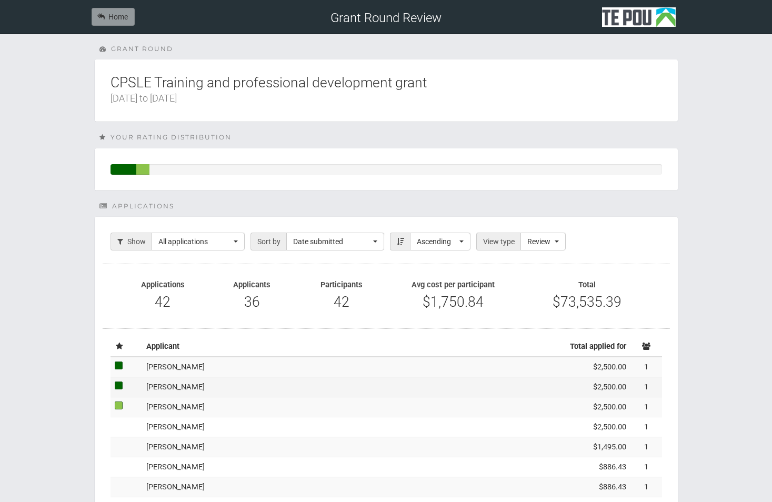 The height and width of the screenshot is (502, 772). Describe the element at coordinates (389, 137) in the screenshot. I see `div: Your rating distribution` at that location.